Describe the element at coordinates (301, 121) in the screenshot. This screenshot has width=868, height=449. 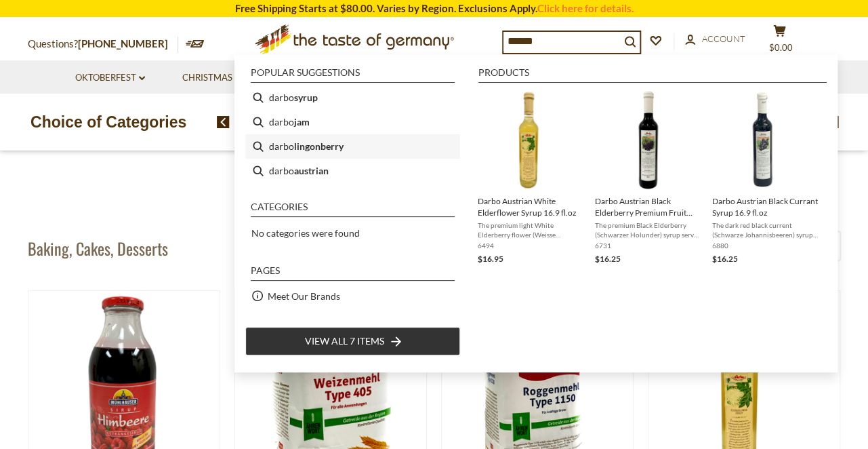
I see `b: jam` at that location.